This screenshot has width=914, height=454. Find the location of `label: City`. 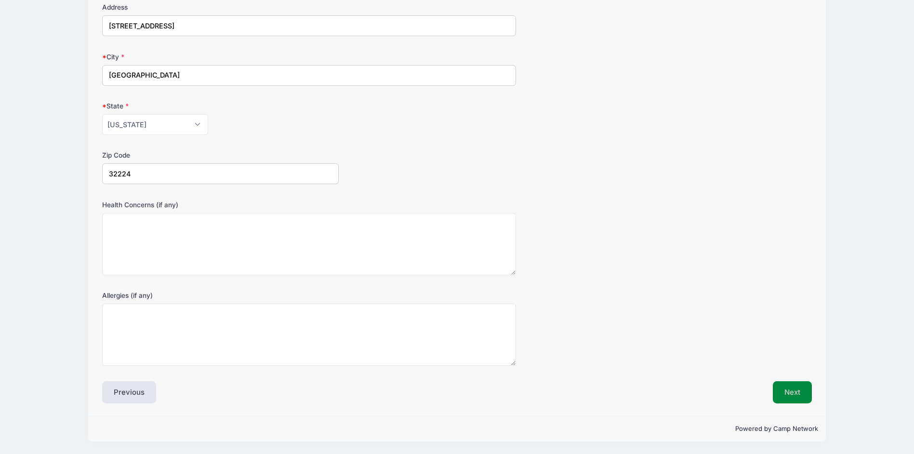

label: City is located at coordinates (220, 57).